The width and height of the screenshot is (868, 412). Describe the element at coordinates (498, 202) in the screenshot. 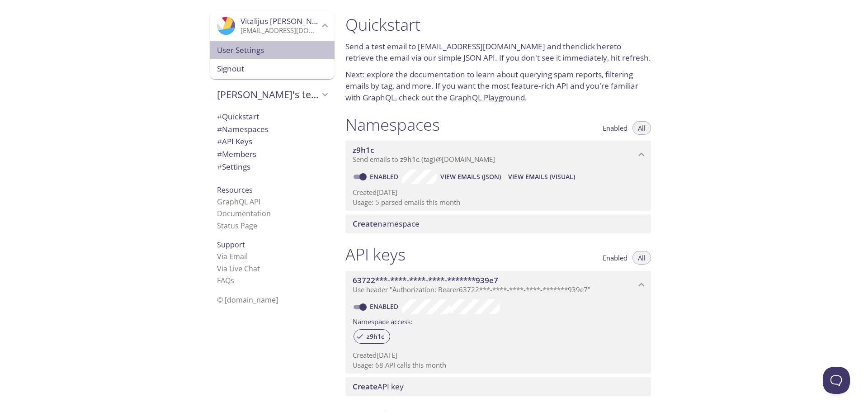

I see `p: Usage: 5 parsed emails this month` at that location.